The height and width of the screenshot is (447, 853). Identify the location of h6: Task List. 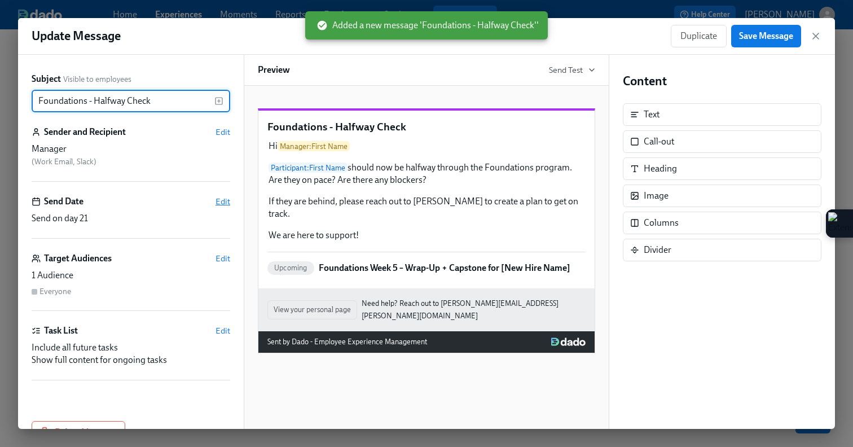
(61, 331).